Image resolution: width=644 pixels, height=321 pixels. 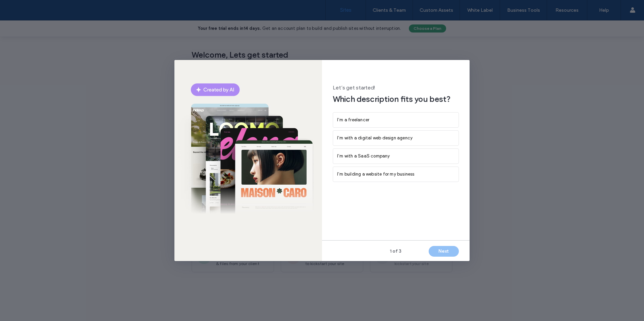 I want to click on span: I’m with a SaaS company, so click(x=363, y=156).